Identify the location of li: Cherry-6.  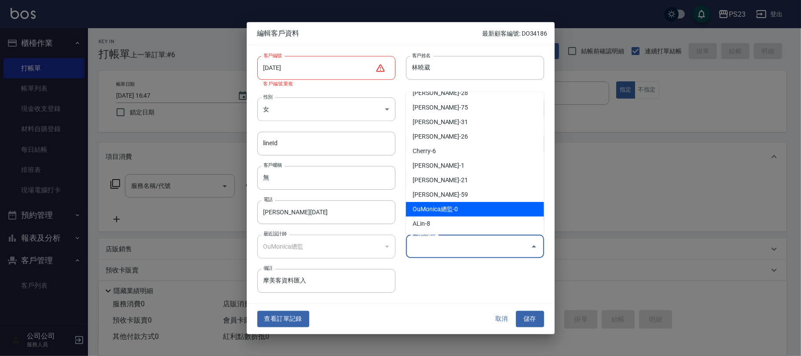
(475, 151).